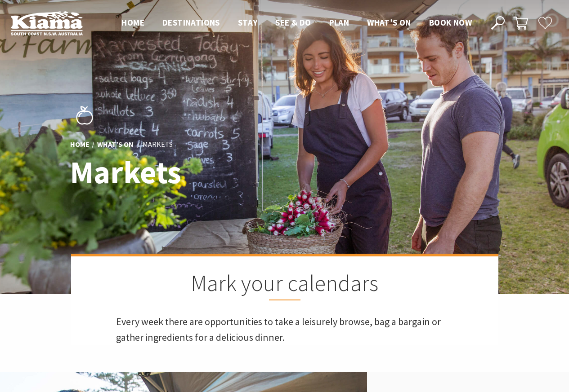 Image resolution: width=569 pixels, height=392 pixels. Describe the element at coordinates (285, 286) in the screenshot. I see `h2: Mark your calendars` at that location.